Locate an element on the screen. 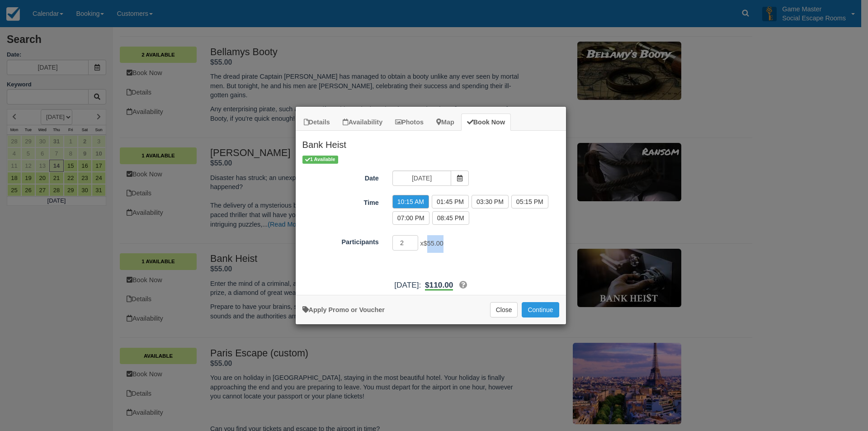 The image size is (868, 431). span: $110.00 is located at coordinates (439, 285).